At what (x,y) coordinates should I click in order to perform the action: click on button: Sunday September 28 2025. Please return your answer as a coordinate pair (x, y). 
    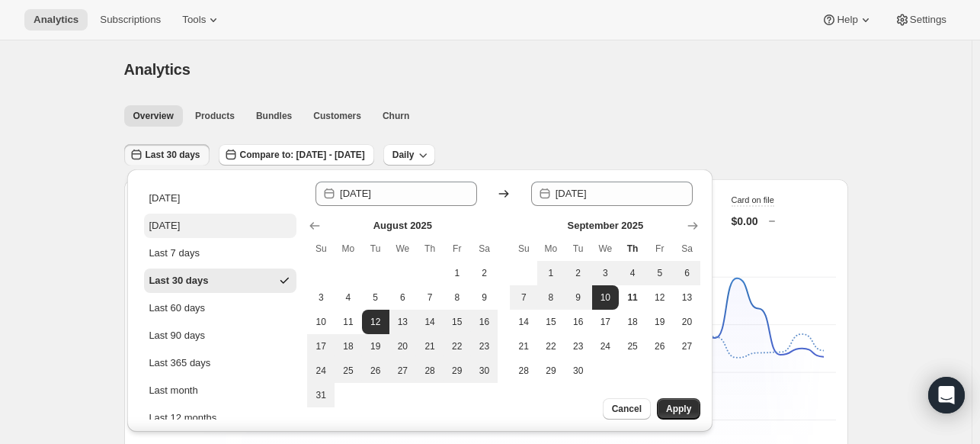
    Looking at the image, I should click on (524, 370).